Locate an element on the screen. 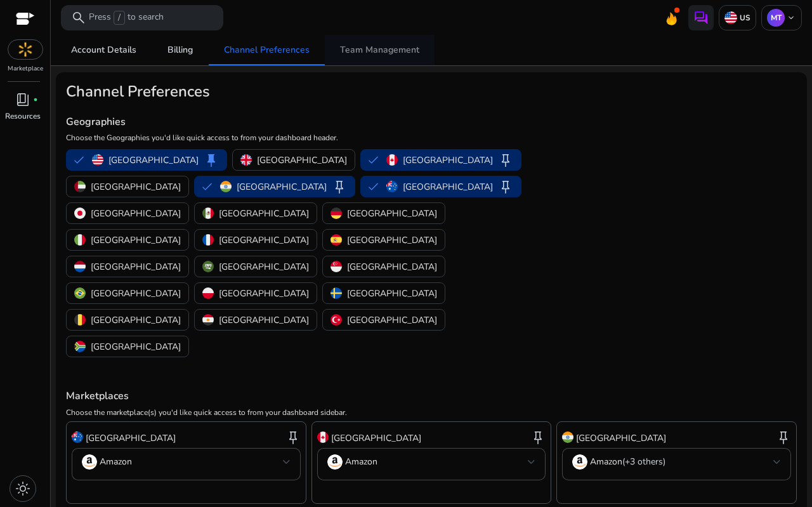 This screenshot has width=812, height=507. img: br.svg is located at coordinates (80, 293).